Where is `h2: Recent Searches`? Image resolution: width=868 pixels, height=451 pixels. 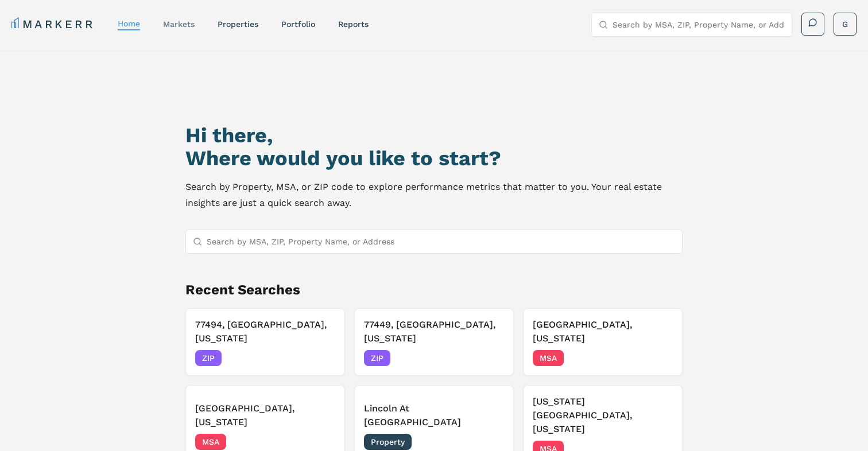
h2: Recent Searches is located at coordinates (434, 290).